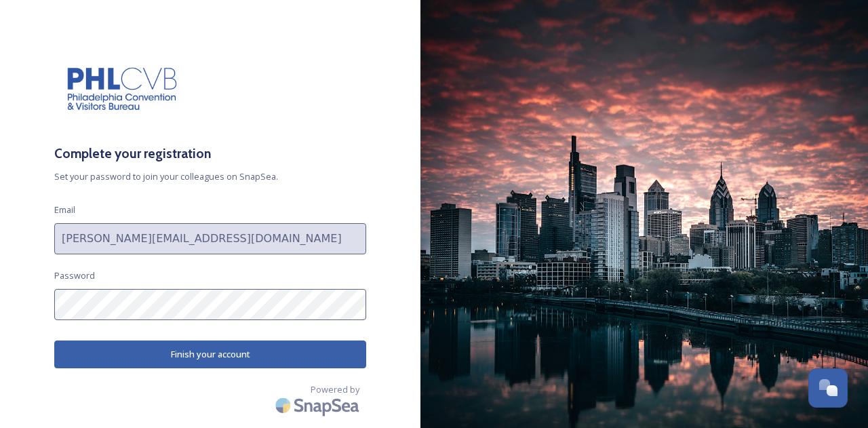 The width and height of the screenshot is (868, 428). Describe the element at coordinates (210, 176) in the screenshot. I see `span: Set your password to join your colleagues on SnapSea.` at that location.